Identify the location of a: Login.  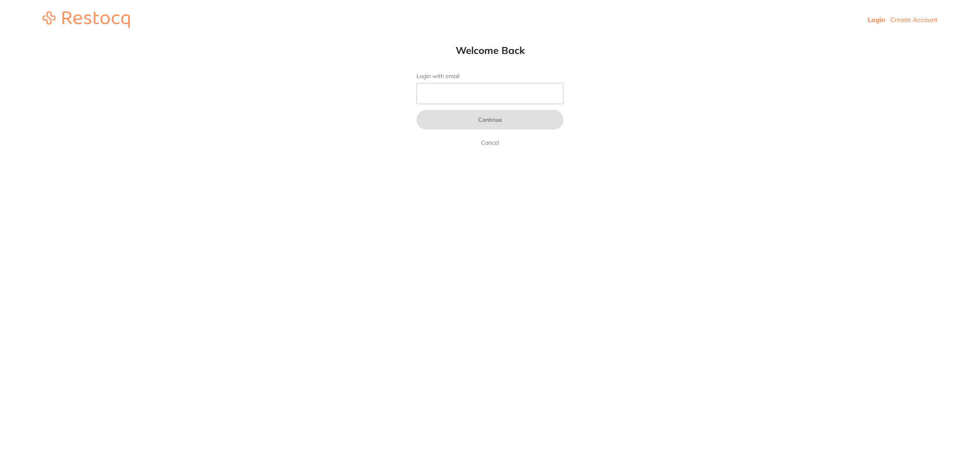
(877, 20).